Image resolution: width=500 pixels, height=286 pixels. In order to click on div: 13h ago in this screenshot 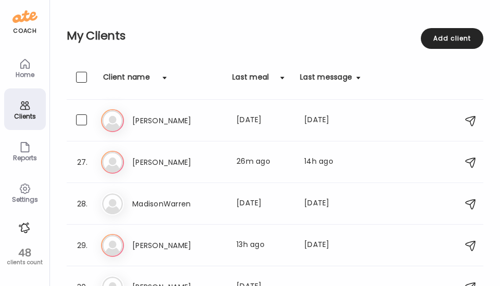, I will do `click(264, 246)`.